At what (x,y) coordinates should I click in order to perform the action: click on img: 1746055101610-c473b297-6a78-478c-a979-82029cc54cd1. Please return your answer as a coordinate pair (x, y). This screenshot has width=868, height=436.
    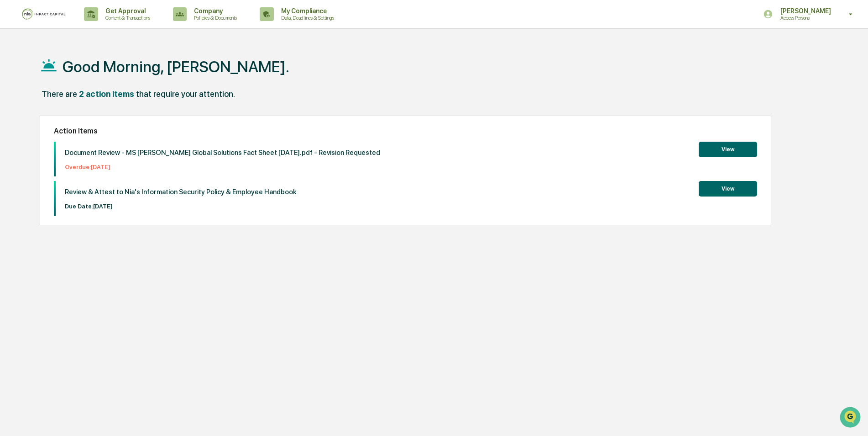
    Looking at the image, I should click on (17, 78).